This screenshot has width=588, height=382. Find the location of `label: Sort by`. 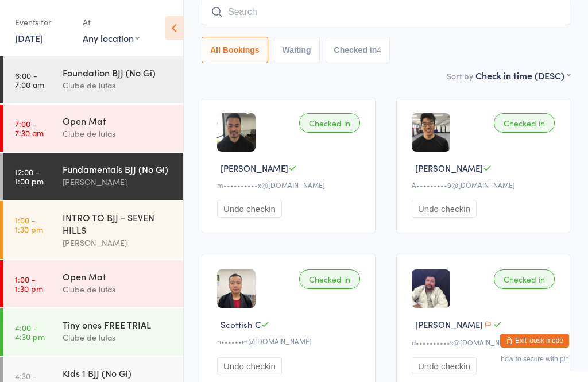

label: Sort by is located at coordinates (460, 76).